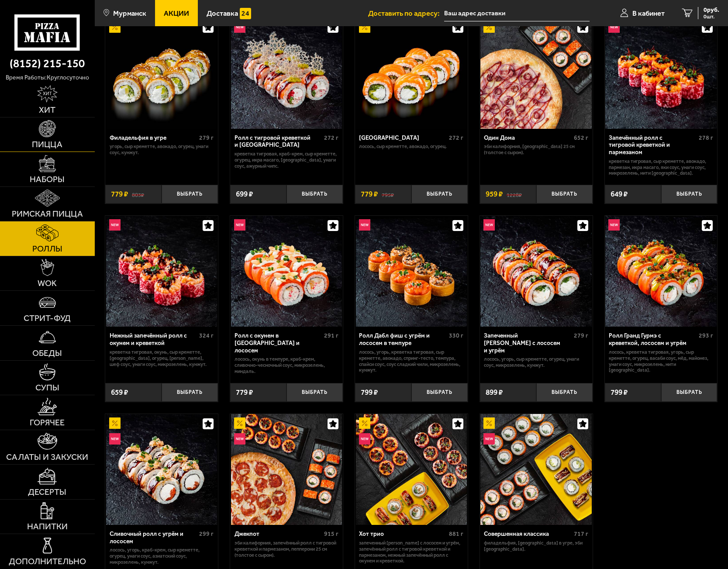  I want to click on span: Доставить по адресу:, so click(406, 13).